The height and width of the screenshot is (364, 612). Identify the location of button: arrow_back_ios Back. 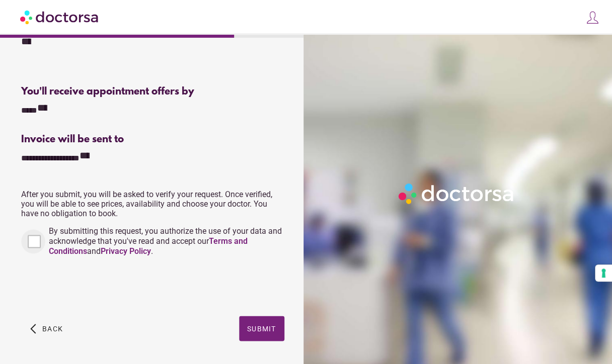
(46, 328).